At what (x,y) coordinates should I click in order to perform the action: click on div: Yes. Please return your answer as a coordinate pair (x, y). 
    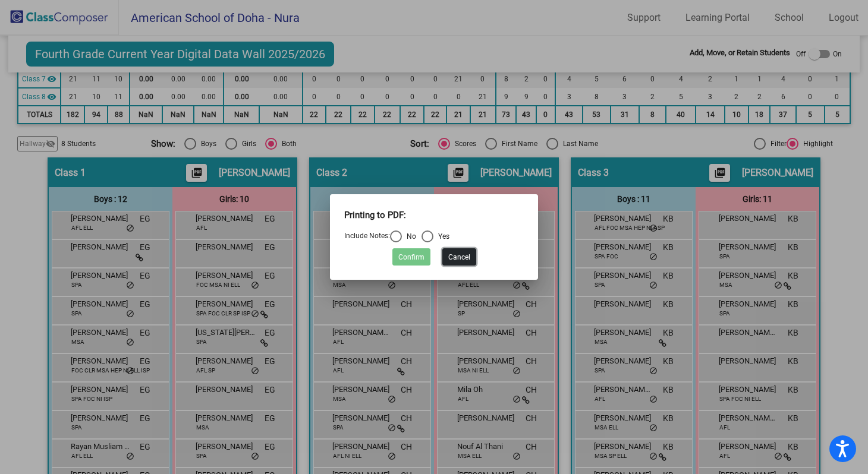
    Looking at the image, I should click on (441, 236).